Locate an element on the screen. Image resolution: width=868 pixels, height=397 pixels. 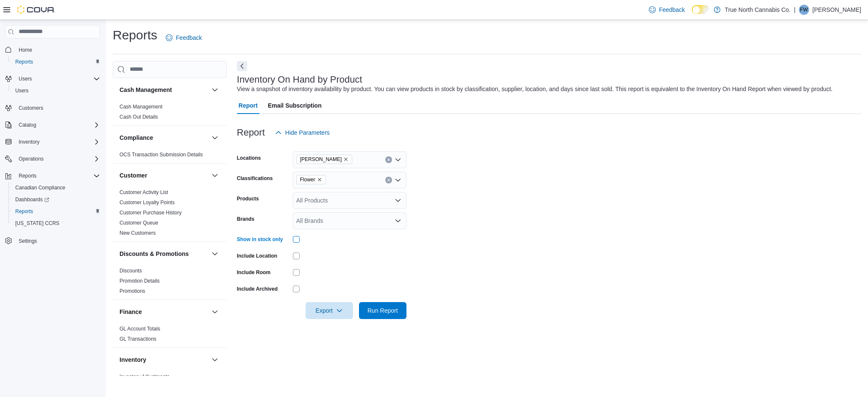
h3: Discounts & Promotions is located at coordinates (154, 254).